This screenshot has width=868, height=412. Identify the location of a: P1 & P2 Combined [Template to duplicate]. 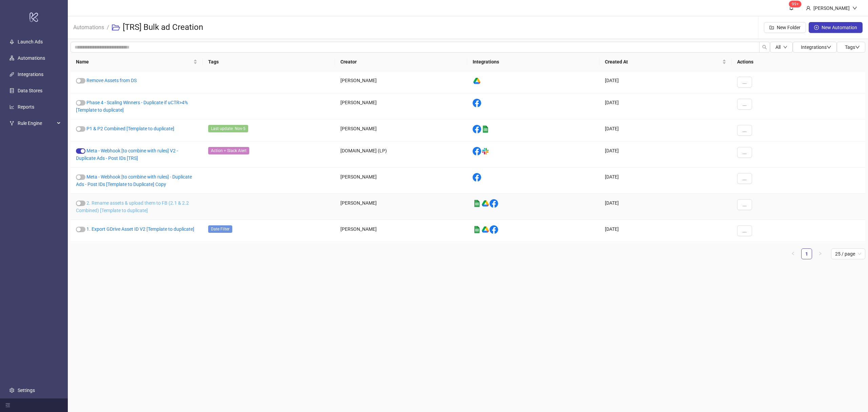
(130, 128).